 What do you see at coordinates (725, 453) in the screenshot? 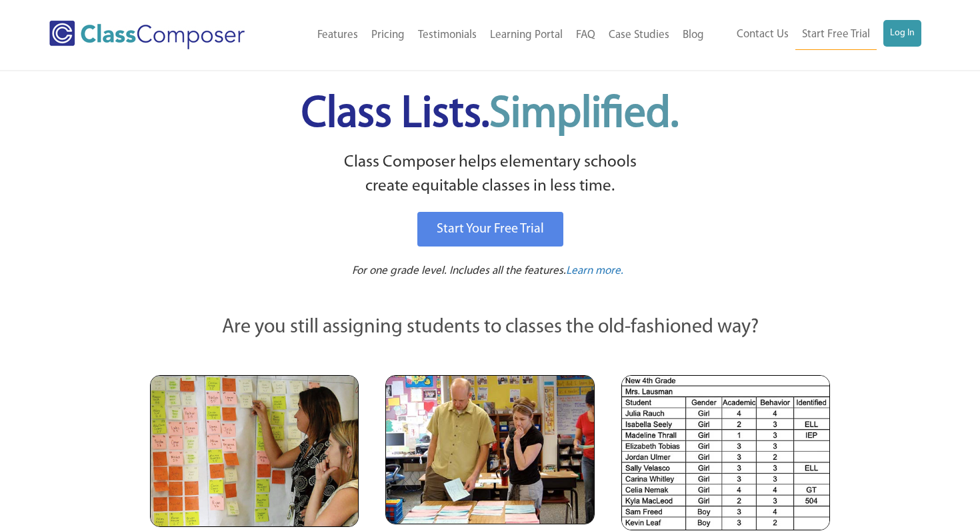
I see `img: Spreadsheets` at bounding box center [725, 453].